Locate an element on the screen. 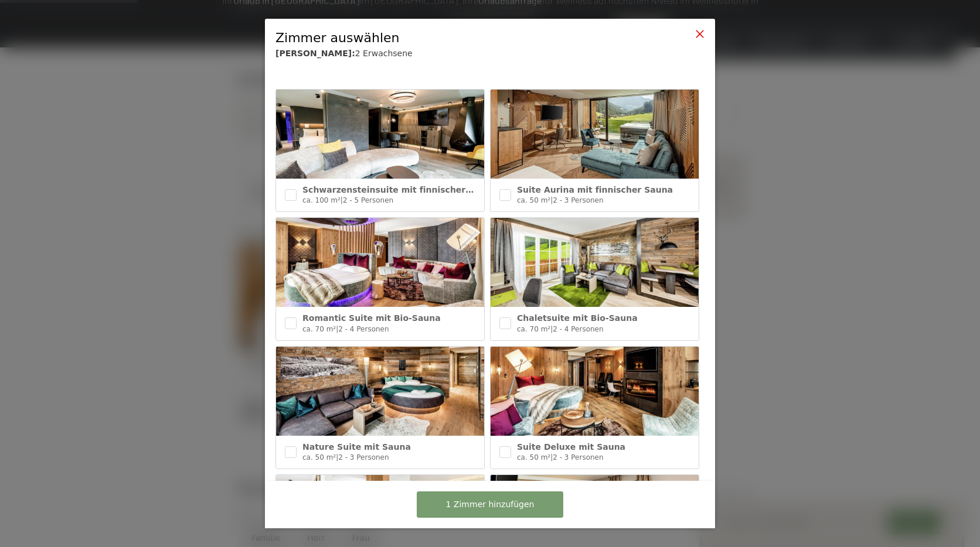 This screenshot has width=980, height=547. span: Nature Suite mit Sauna is located at coordinates (356, 447).